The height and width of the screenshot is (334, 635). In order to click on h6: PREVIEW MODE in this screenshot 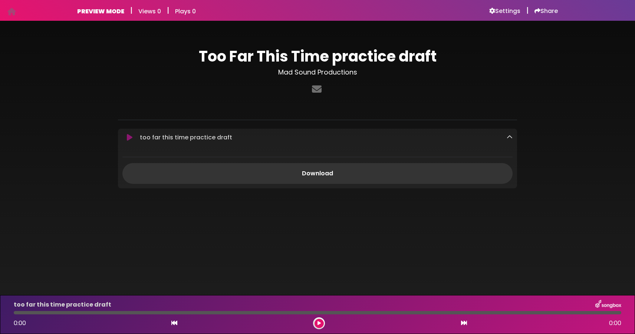, I will do `click(101, 11)`.